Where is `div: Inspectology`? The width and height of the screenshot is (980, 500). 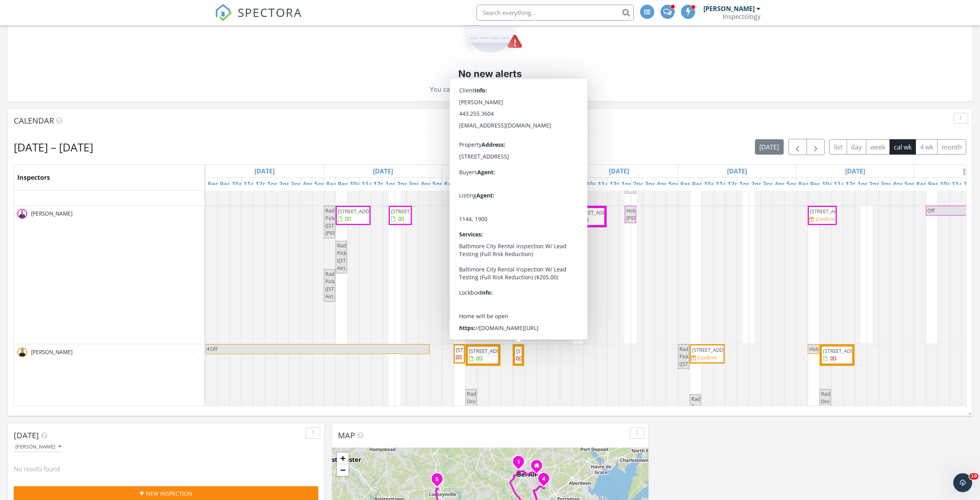
div: Inspectology is located at coordinates (742, 16).